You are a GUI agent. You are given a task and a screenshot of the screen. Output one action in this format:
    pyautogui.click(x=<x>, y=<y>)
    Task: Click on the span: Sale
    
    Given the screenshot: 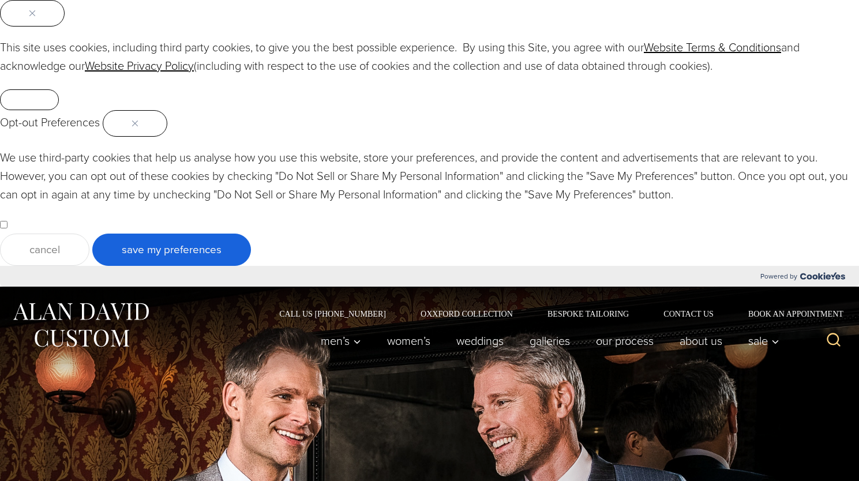 What is the action you would take?
    pyautogui.click(x=764, y=341)
    